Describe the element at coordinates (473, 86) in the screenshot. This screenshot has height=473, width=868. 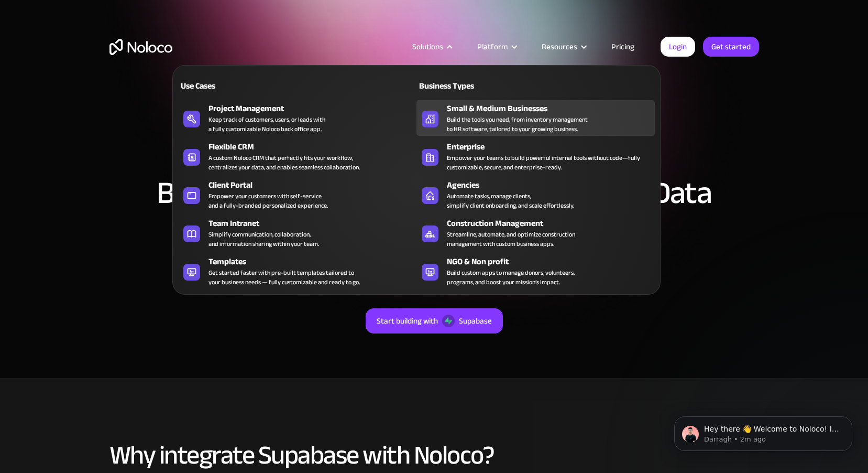
I see `div: Business Types` at that location.